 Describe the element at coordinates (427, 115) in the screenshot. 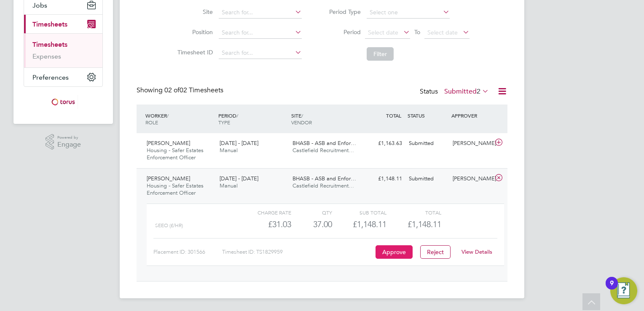

I see `div: STATUS` at that location.